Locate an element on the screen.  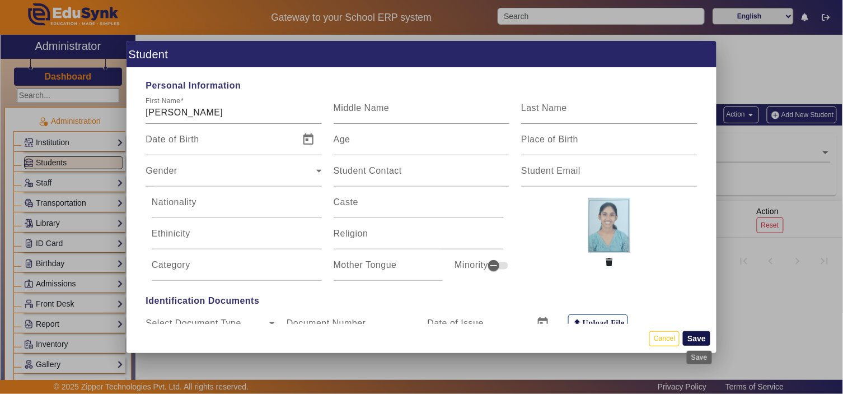
button: Cancel is located at coordinates (665, 338).